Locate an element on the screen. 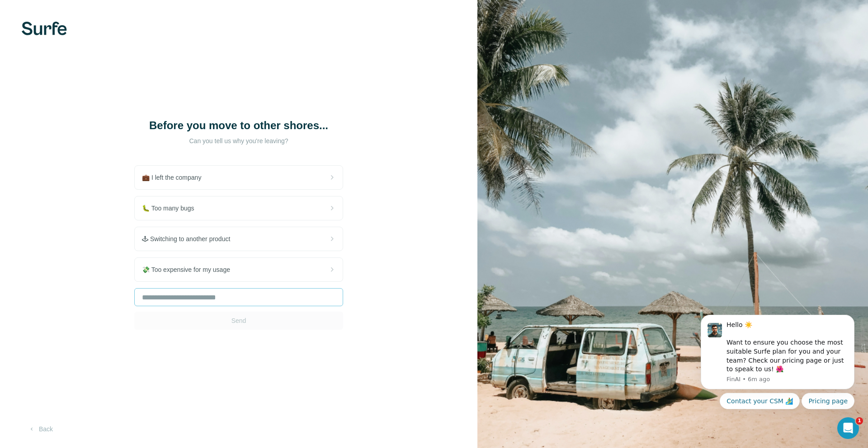 This screenshot has width=868, height=448. img: Surfe's logo is located at coordinates (44, 28).